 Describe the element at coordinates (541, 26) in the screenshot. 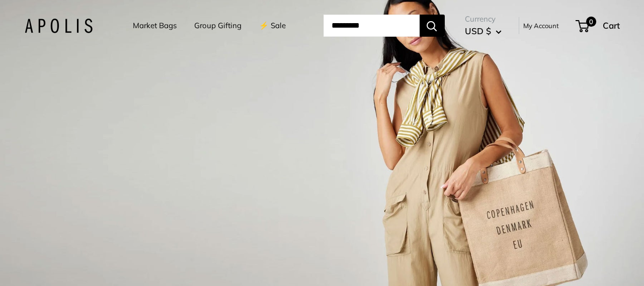

I see `a: My Account` at that location.